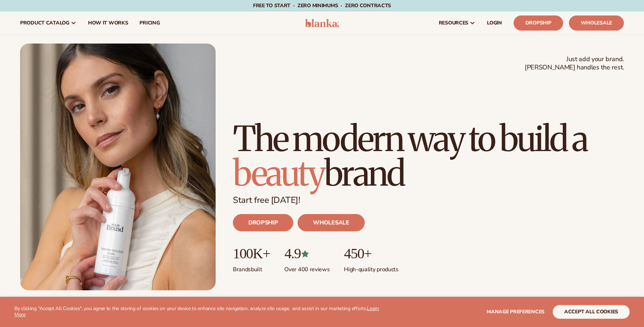 This screenshot has width=644, height=327. I want to click on p: 4.9, so click(307, 254).